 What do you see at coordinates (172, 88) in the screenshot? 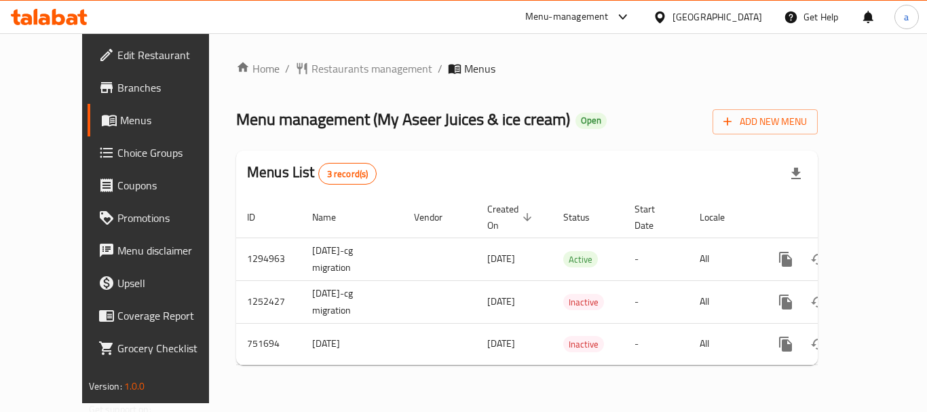
I see `span: Branches` at bounding box center [172, 88].